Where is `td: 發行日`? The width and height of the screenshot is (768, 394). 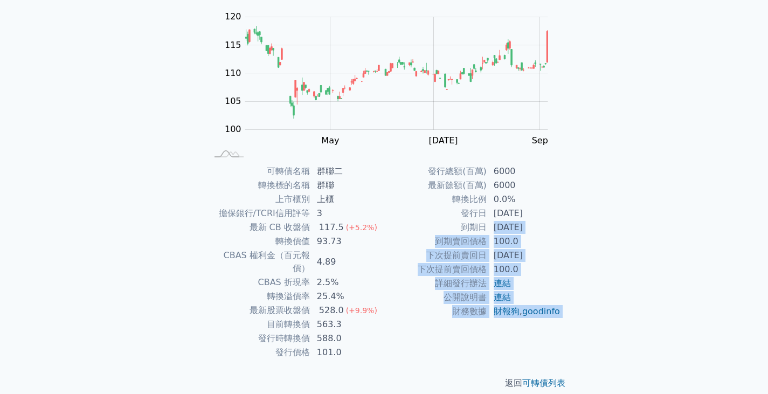 td: 發行日 is located at coordinates (435, 213).